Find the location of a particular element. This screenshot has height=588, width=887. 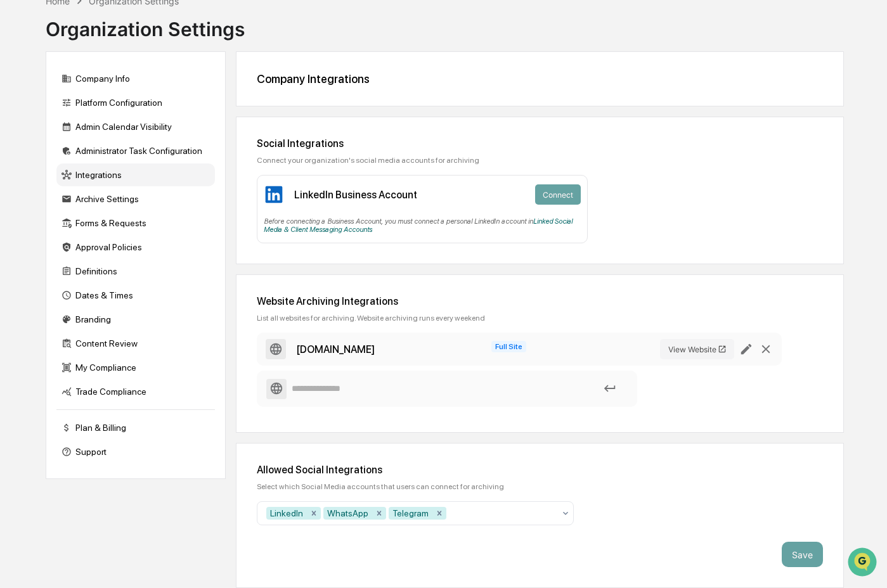

div: Select which Social Media accounts that users can connect for archiving is located at coordinates (540, 487).